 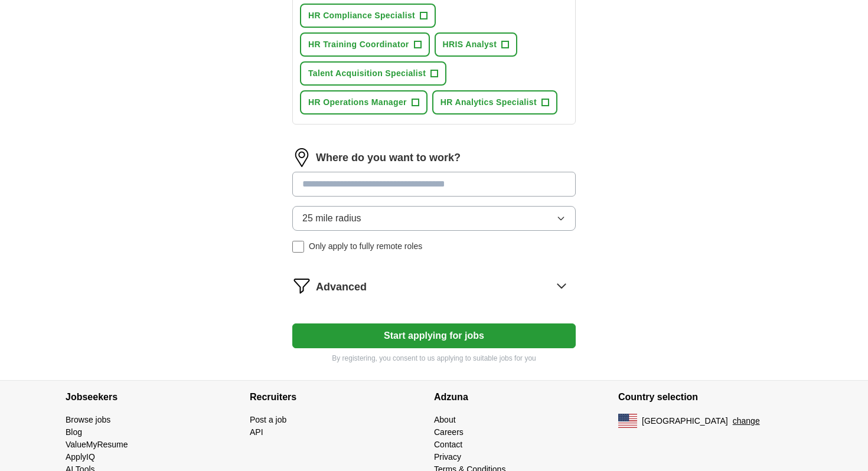 What do you see at coordinates (434, 358) in the screenshot?
I see `p: By registering, you consent to us applying to suitable jobs for you` at bounding box center [434, 358].